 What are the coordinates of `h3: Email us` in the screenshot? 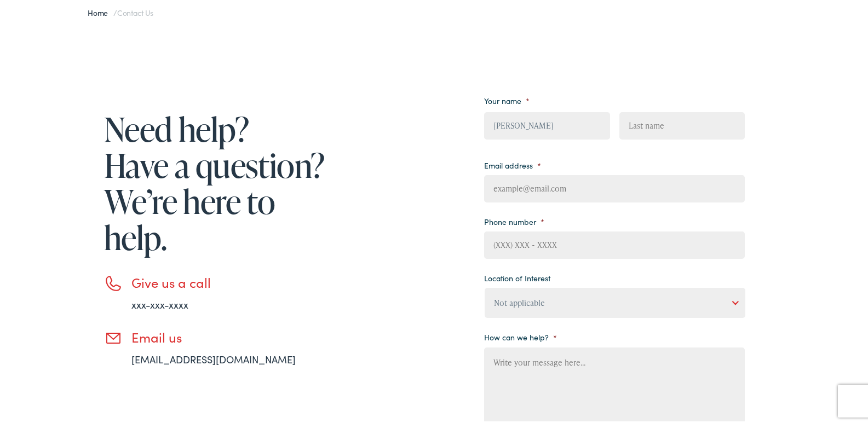 It's located at (230, 335).